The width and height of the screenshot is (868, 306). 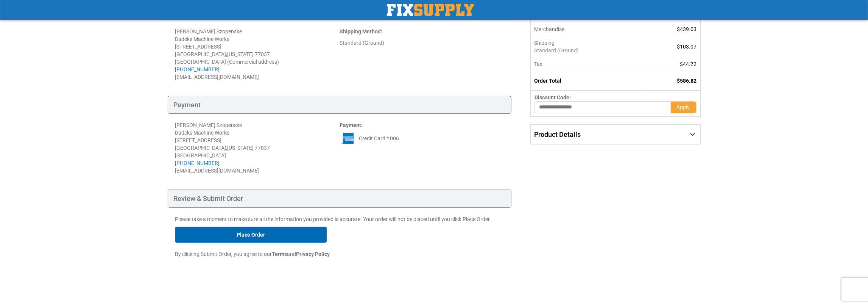 I want to click on img: ae.png, so click(x=349, y=139).